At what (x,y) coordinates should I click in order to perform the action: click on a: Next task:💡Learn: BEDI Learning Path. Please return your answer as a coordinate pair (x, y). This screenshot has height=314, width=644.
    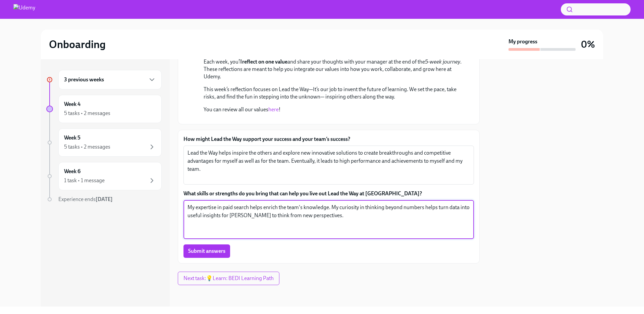
    Looking at the image, I should click on (229, 278).